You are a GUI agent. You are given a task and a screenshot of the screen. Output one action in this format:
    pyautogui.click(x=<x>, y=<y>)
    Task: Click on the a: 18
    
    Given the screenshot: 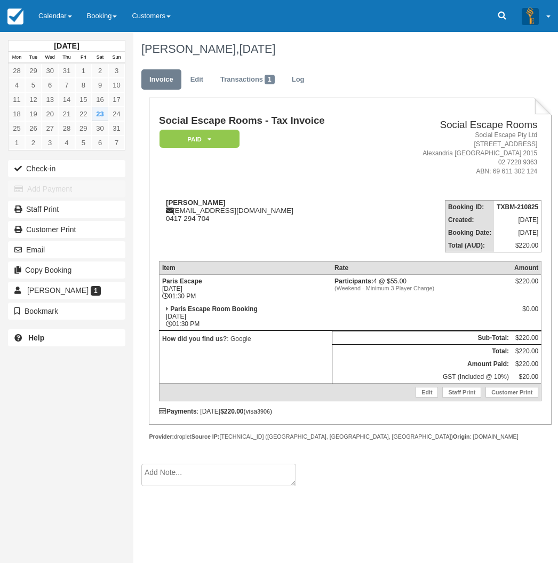 What is the action you would take?
    pyautogui.click(x=17, y=114)
    